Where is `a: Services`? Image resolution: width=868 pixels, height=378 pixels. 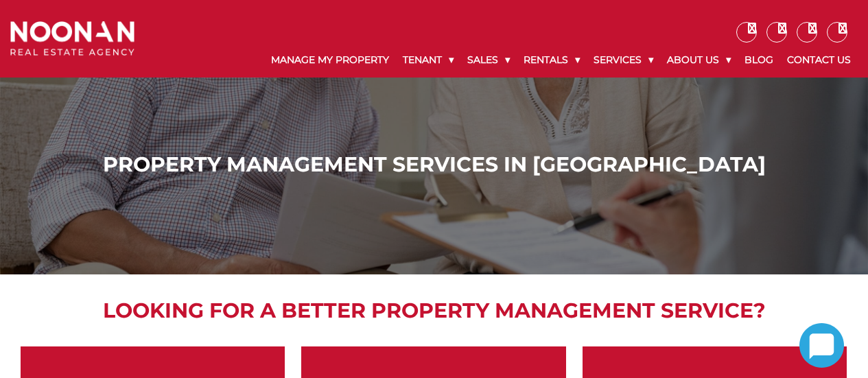
a: Services is located at coordinates (623, 59).